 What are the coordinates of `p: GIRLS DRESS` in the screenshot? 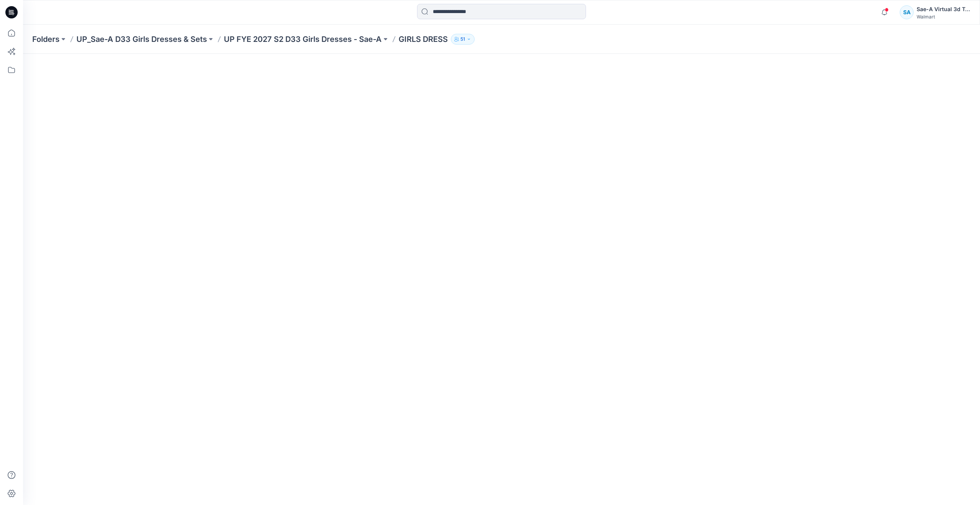 It's located at (424, 39).